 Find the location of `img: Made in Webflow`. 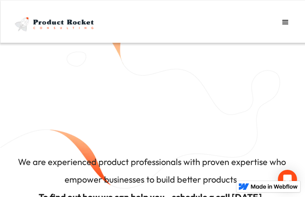

img: Made in Webflow is located at coordinates (275, 186).